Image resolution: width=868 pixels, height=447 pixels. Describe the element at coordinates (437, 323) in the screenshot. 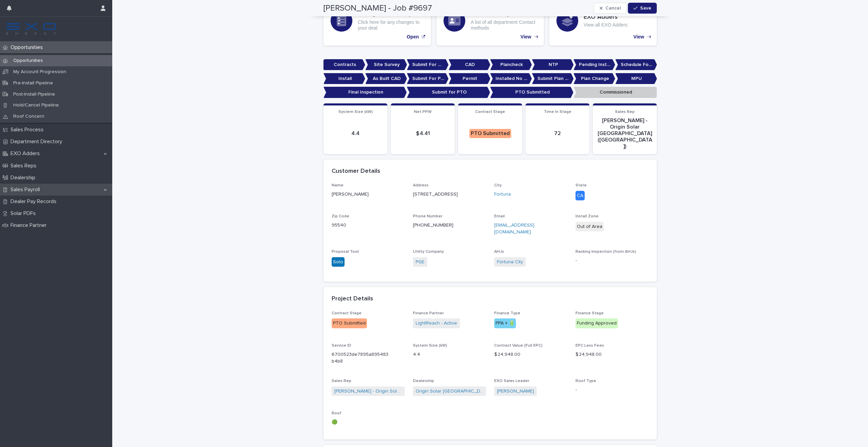

I see `a: LightReach - Active` at that location.